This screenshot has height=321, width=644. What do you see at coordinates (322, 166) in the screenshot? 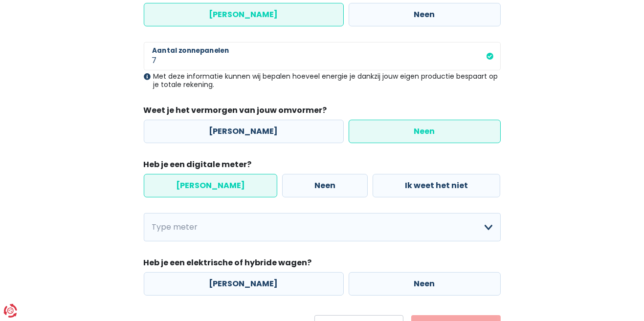
I see `legend: Heb je een digitale meter?` at bounding box center [322, 166].